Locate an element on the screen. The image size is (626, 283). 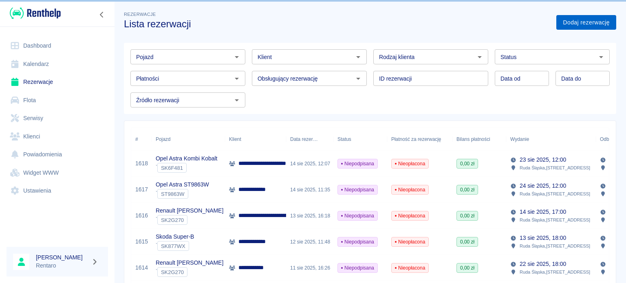
a: Flota is located at coordinates (57, 100).